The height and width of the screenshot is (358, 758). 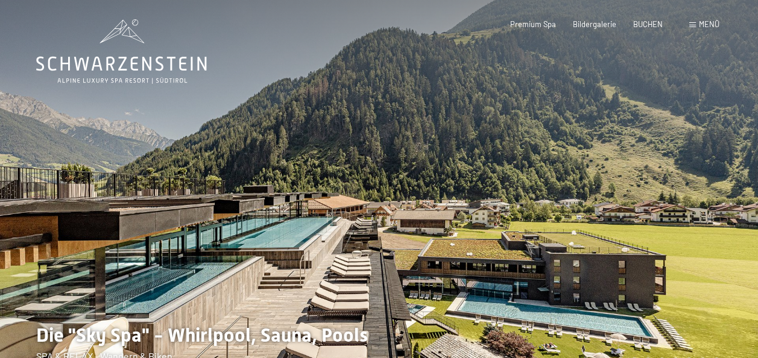 What do you see at coordinates (709, 24) in the screenshot?
I see `span: Menü` at bounding box center [709, 24].